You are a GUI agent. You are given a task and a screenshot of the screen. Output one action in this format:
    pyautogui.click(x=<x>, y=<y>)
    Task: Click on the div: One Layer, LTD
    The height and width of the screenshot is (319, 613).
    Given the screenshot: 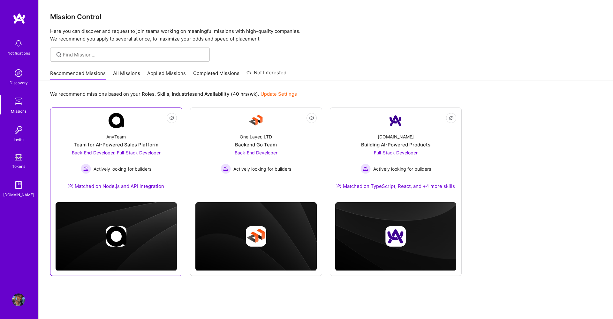 What is the action you would take?
    pyautogui.click(x=256, y=137)
    